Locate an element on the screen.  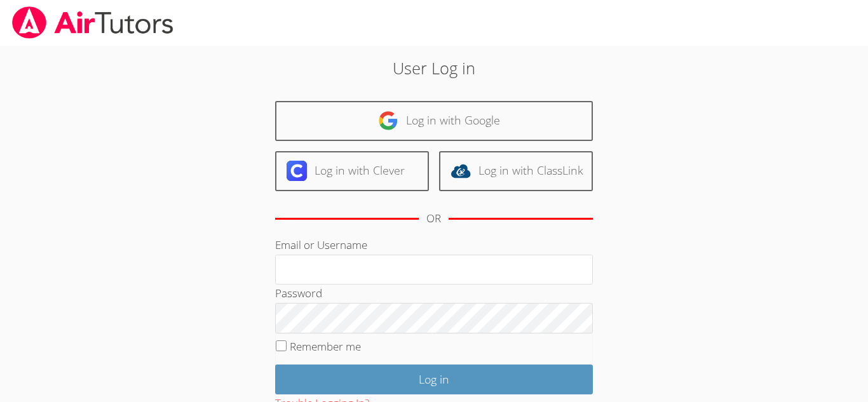
img: clever-logo-6eab21bc6e7a338710f1a6ff85c0baf02591cd810cc4098c63d3a4b26e2feb20.svg is located at coordinates (297, 171).